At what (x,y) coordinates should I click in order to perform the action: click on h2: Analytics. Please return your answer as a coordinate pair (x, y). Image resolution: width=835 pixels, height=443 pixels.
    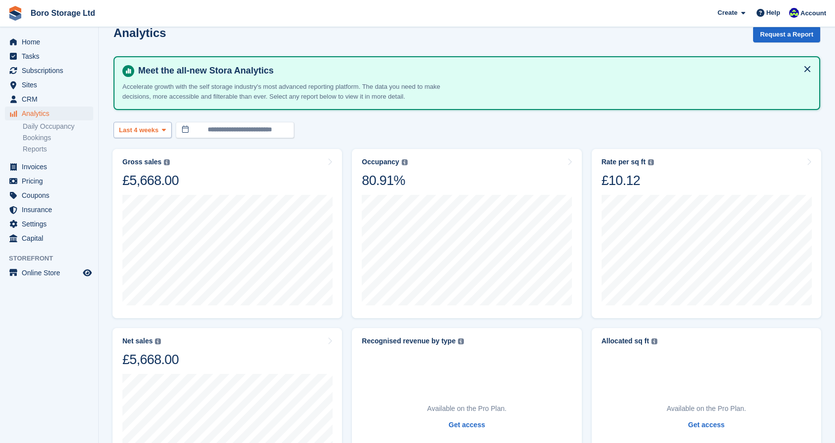
    Looking at the image, I should click on (140, 33).